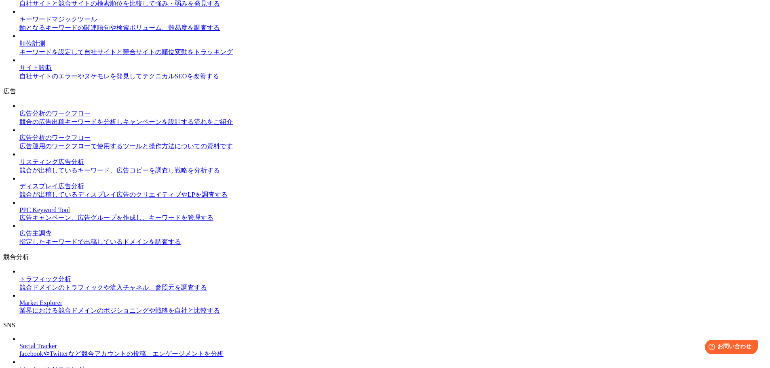  What do you see at coordinates (393, 210) in the screenshot?
I see `div: PPC Keyword Tool` at bounding box center [393, 210].